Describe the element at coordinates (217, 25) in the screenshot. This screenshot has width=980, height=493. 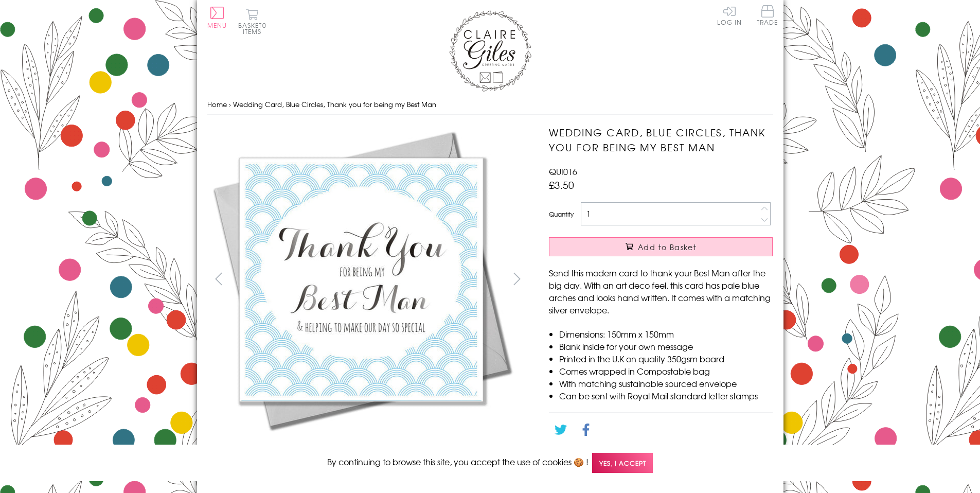
I see `span: Menu` at that location.